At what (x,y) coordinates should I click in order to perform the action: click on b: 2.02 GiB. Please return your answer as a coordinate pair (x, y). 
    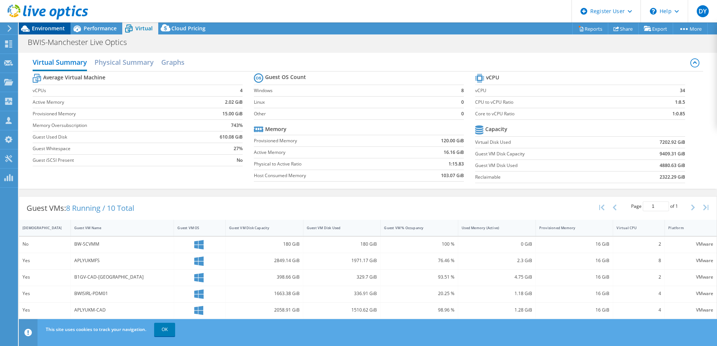
    Looking at the image, I should click on (234, 102).